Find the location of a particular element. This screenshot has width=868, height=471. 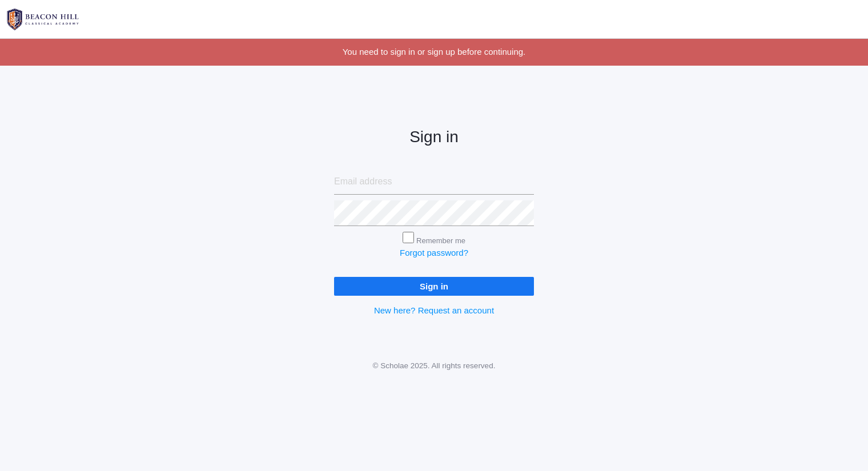

input: Email address is located at coordinates (434, 182).